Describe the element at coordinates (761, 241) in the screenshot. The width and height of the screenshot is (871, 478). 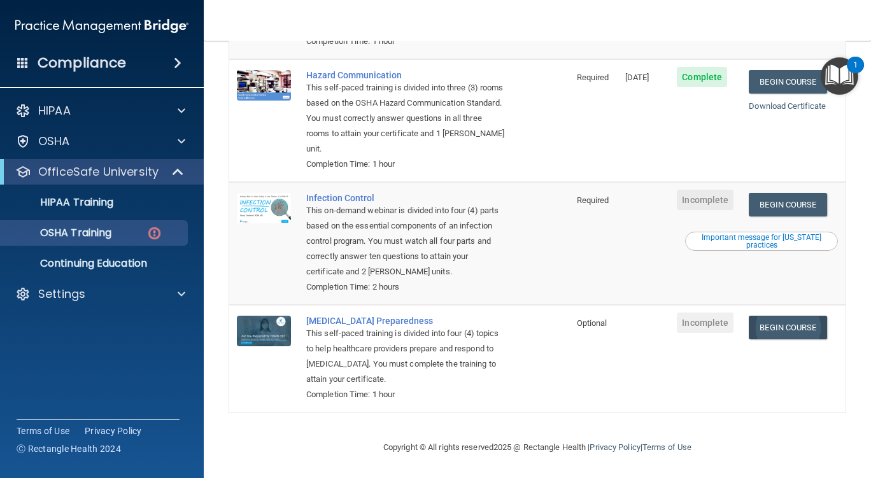
I see `button: Read this if you are a dental practitioner in the state of CA` at that location.